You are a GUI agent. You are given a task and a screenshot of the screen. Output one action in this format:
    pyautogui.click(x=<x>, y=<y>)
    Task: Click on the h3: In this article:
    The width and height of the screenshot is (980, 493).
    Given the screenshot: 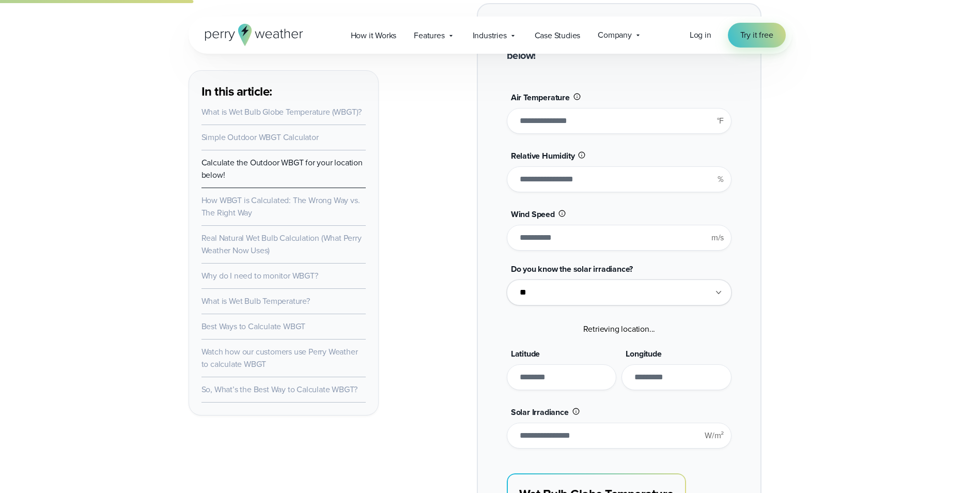 What is the action you would take?
    pyautogui.click(x=283, y=92)
    